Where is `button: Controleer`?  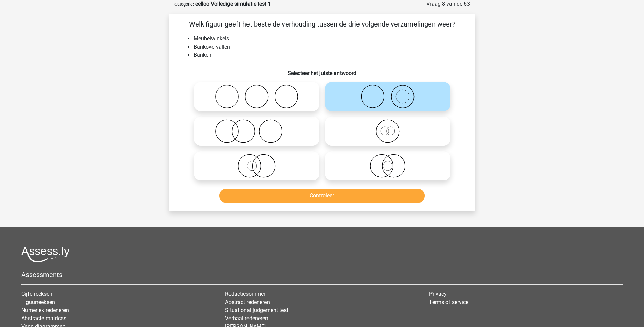
button: Controleer is located at coordinates (322, 196).